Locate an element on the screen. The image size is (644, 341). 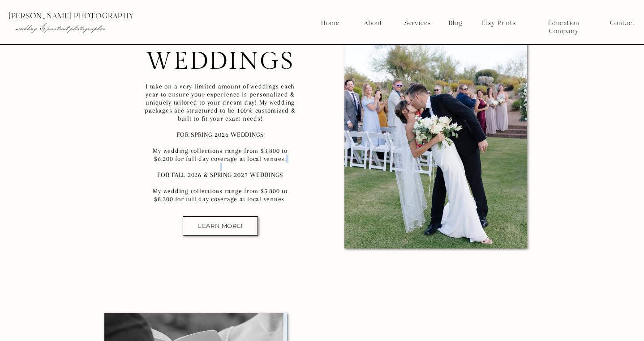
nav: Education Company is located at coordinates (564, 24).